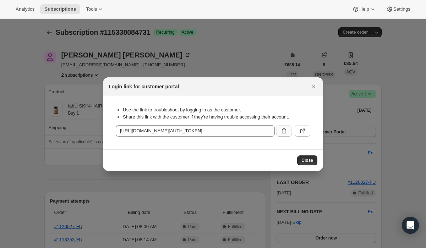 The image size is (426, 248). What do you see at coordinates (401, 9) in the screenshot?
I see `span: Settings` at bounding box center [401, 9].